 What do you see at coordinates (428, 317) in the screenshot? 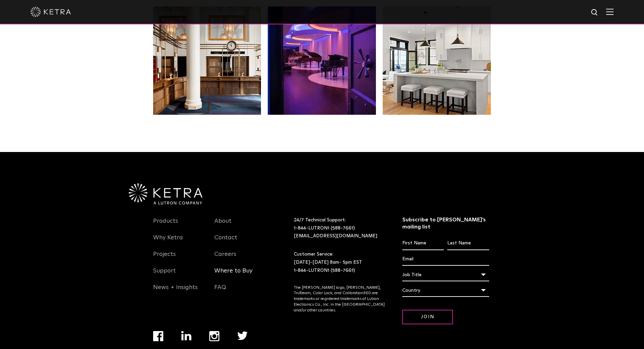
I see `input: Join` at bounding box center [428, 317].